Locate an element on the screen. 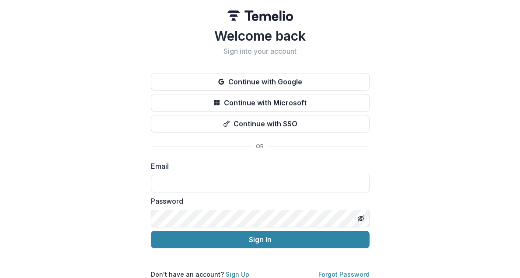 The image size is (520, 278). button: Toggle password visibility is located at coordinates (361, 219).